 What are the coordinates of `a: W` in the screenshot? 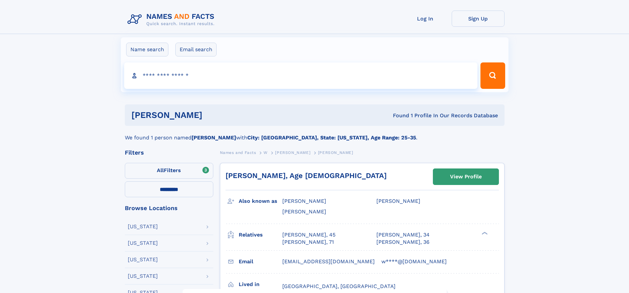 It's located at (265, 152).